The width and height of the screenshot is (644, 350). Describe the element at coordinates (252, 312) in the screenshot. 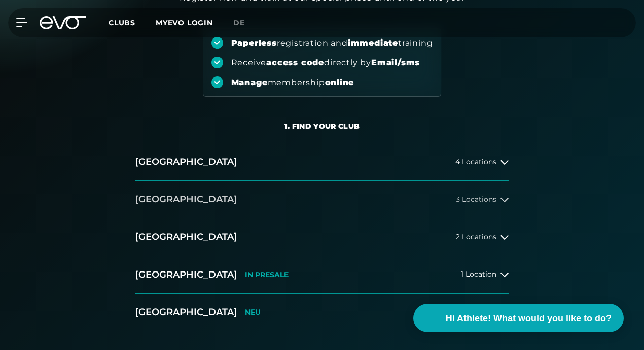

I see `p: NEU` at that location.